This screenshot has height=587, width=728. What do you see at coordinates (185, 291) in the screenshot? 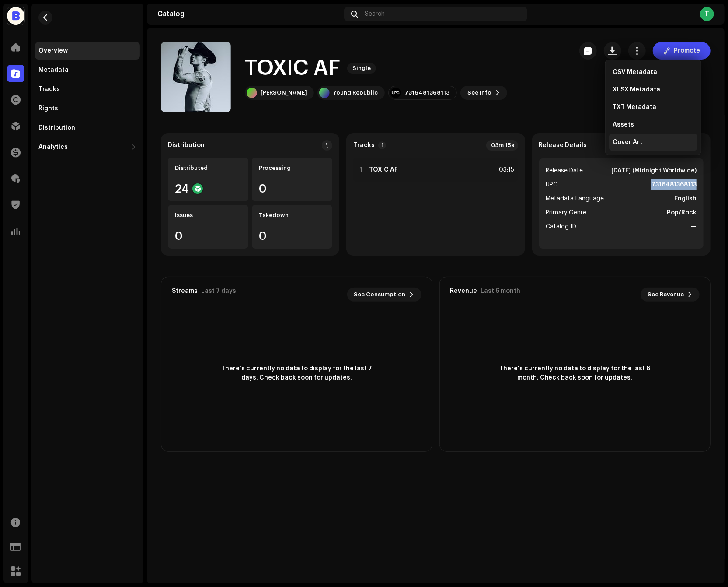
I see `div: Streams` at bounding box center [185, 291].